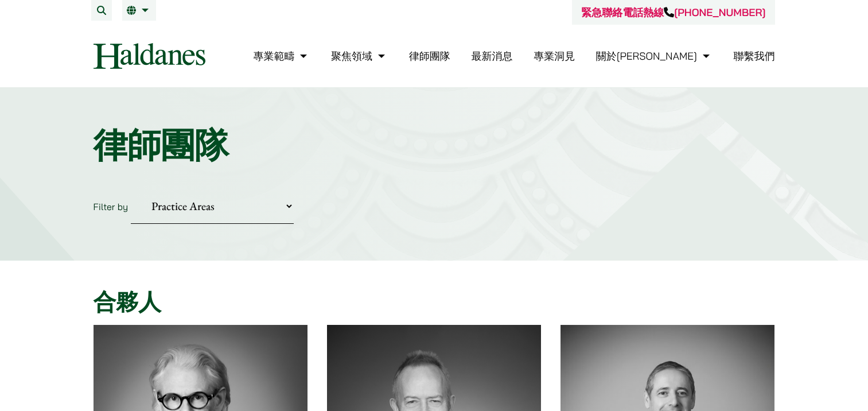  I want to click on a: 專業洞見, so click(554, 56).